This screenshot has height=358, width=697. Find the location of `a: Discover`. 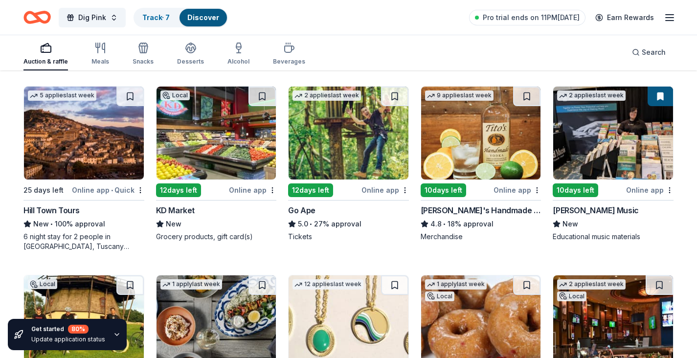

a: Discover is located at coordinates (203, 17).